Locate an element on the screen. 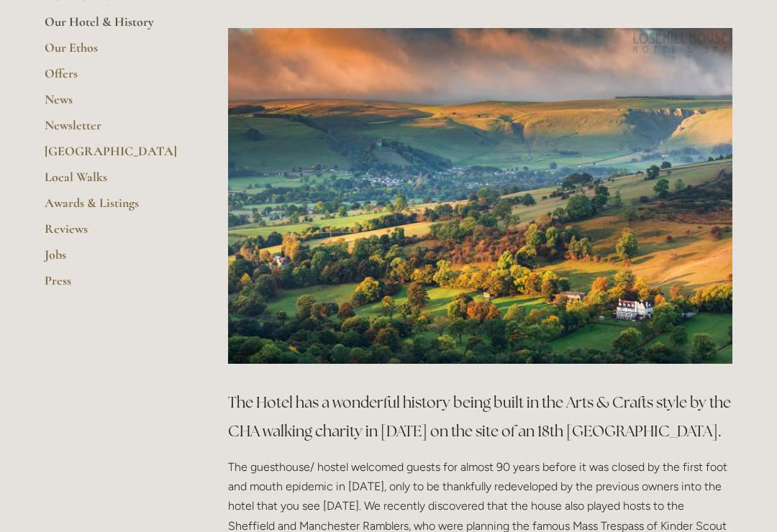 This screenshot has height=532, width=777. a: Our Hotel & History is located at coordinates (113, 27).